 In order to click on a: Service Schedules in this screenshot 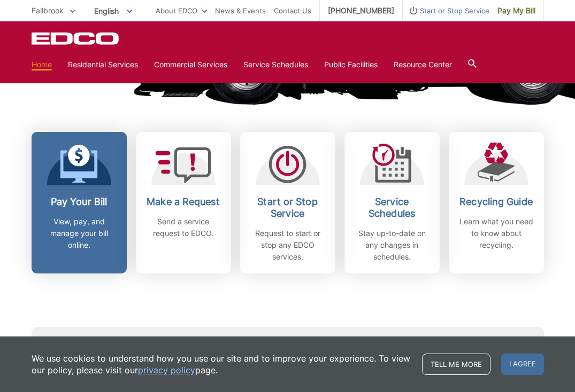, I will do `click(276, 65)`.